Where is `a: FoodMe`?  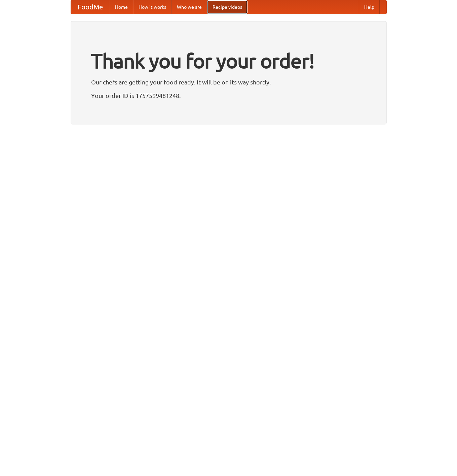 a: FoodMe is located at coordinates (90, 7).